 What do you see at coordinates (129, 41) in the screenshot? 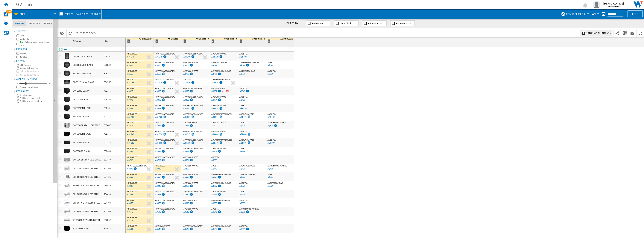
I see `div: 1` at bounding box center [129, 41].